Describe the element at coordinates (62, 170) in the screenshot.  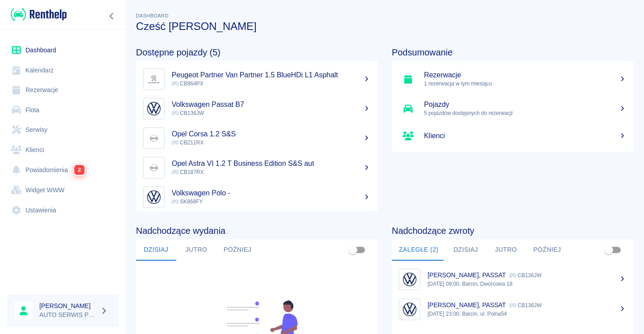
I see `a: Powiadomienia2` at that location.